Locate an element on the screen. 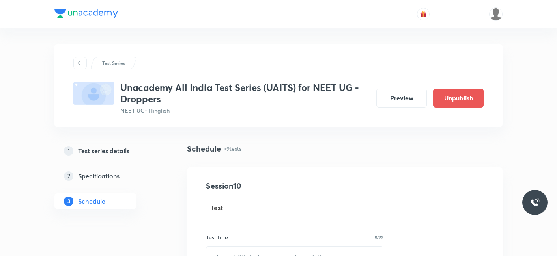  h5: Schedule is located at coordinates (92, 202).